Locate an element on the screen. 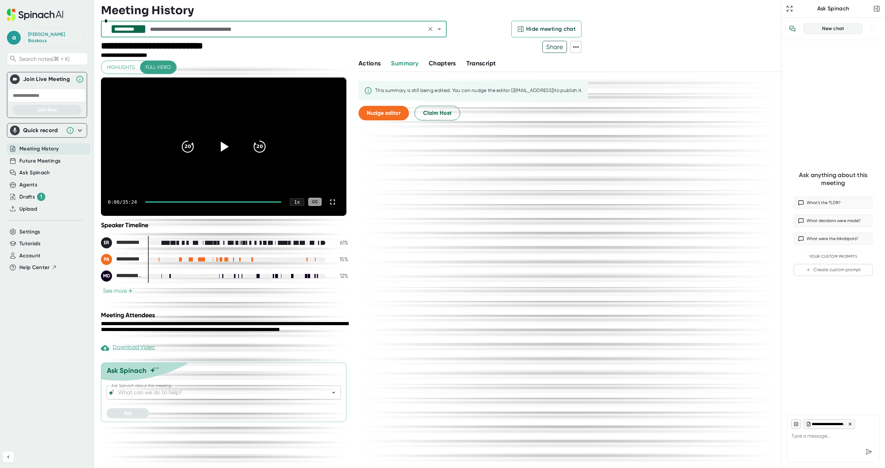  div: ER is located at coordinates (106, 243).